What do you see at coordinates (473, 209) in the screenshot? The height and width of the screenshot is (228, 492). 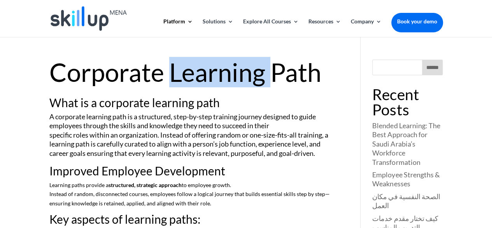 I see `div: Chat Widget` at bounding box center [473, 209].